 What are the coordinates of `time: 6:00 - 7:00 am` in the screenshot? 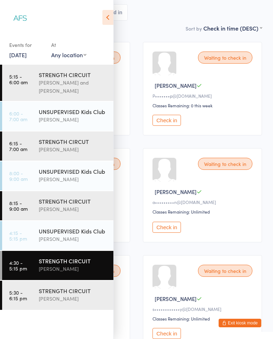 It's located at (18, 116).